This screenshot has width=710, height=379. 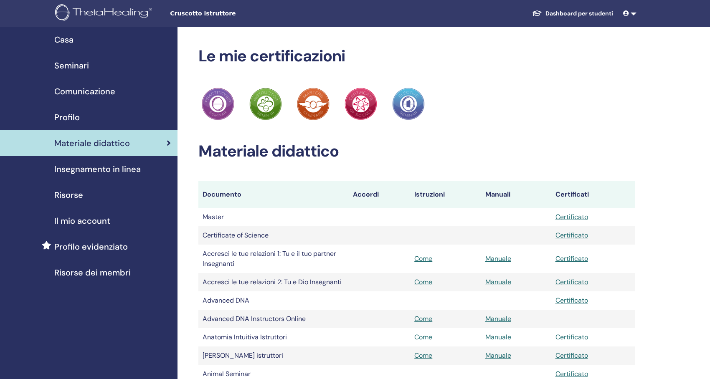 I want to click on h2: Materiale didattico, so click(x=417, y=152).